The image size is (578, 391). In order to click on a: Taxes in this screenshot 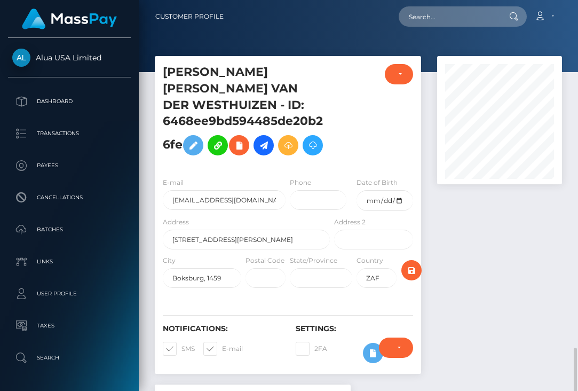, I will do `click(69, 326)`.